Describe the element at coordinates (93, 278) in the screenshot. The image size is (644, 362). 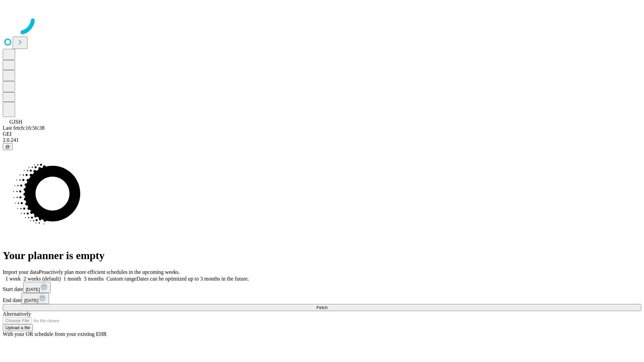
I see `span: 3 months` at that location.